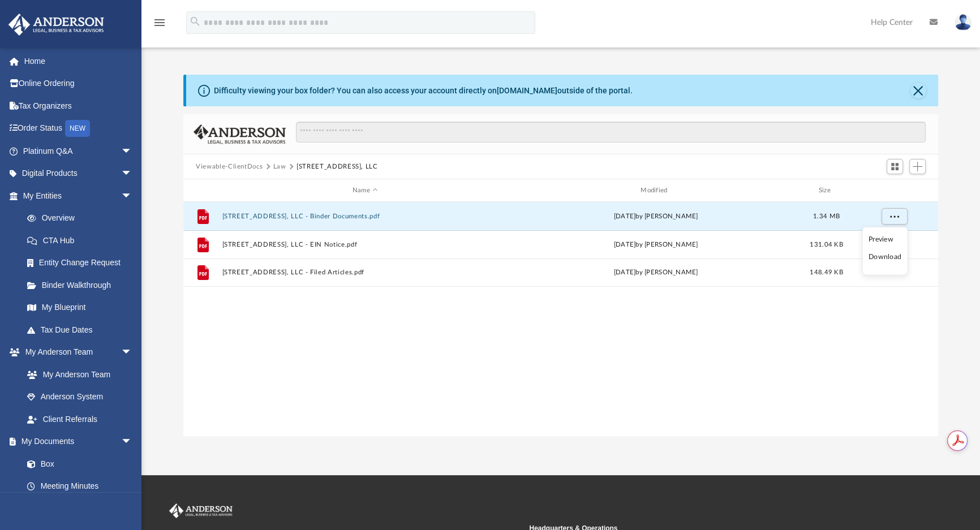 This screenshot has width=980, height=530. What do you see at coordinates (80, 397) in the screenshot?
I see `a: Anderson System` at bounding box center [80, 397].